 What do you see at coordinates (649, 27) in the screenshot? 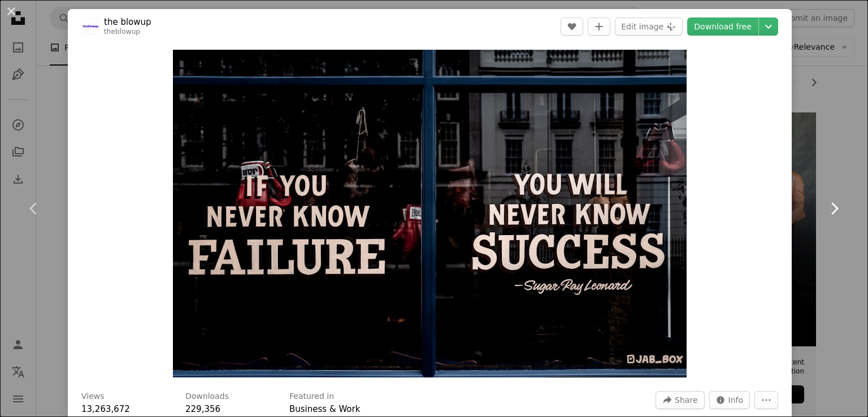
I see `button: Edit image` at bounding box center [649, 27].